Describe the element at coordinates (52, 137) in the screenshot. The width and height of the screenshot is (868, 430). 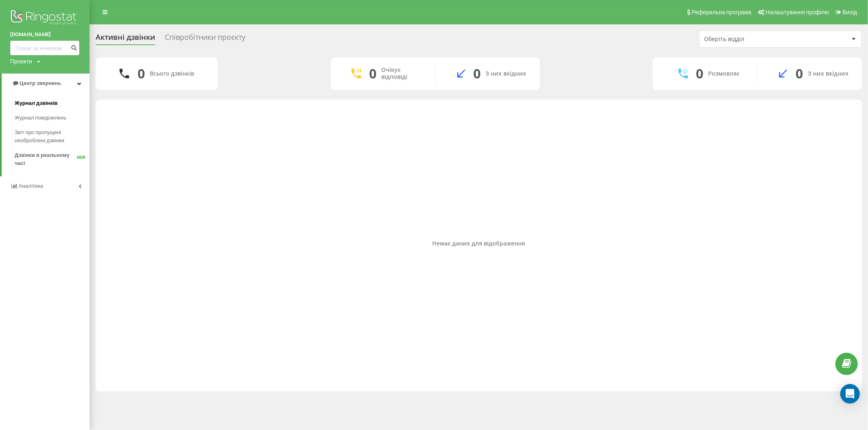
I see `a: Звіт про пропущені необроблені дзвінки` at that location.